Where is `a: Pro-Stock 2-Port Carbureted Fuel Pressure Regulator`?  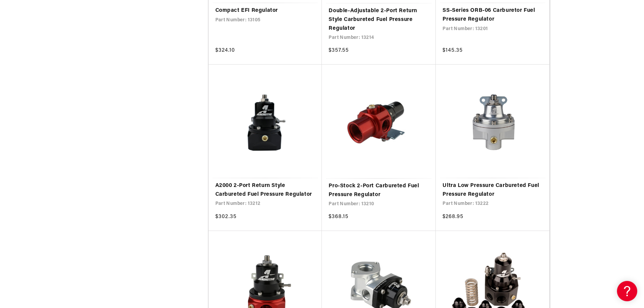 a: Pro-Stock 2-Port Carbureted Fuel Pressure Regulator is located at coordinates (379, 191).